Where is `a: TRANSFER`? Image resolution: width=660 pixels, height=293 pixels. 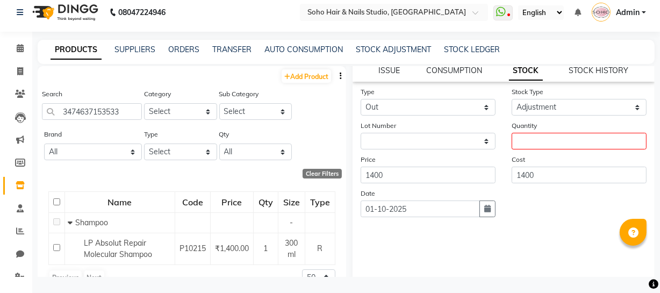 a: TRANSFER is located at coordinates (232, 49).